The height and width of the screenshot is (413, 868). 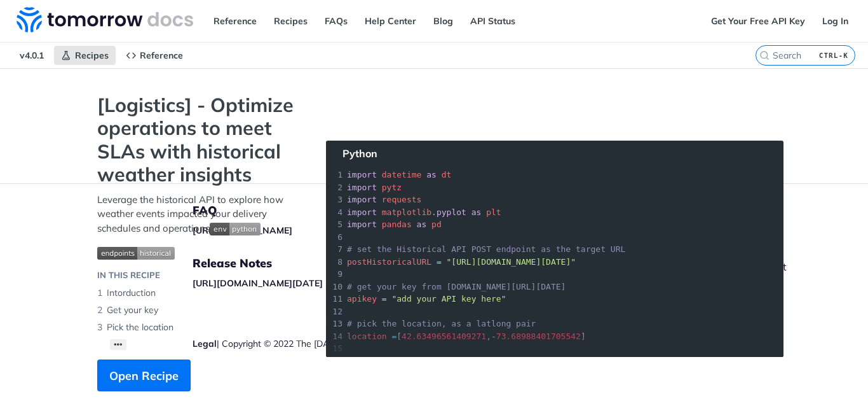 What do you see at coordinates (390, 21) in the screenshot?
I see `a: Help Center` at bounding box center [390, 21].